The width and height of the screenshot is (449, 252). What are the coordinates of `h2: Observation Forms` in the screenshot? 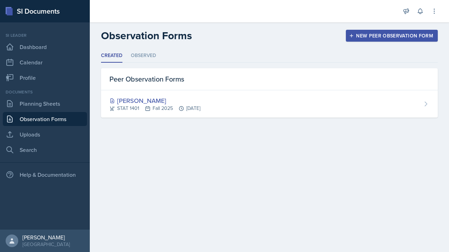 It's located at (146, 36).